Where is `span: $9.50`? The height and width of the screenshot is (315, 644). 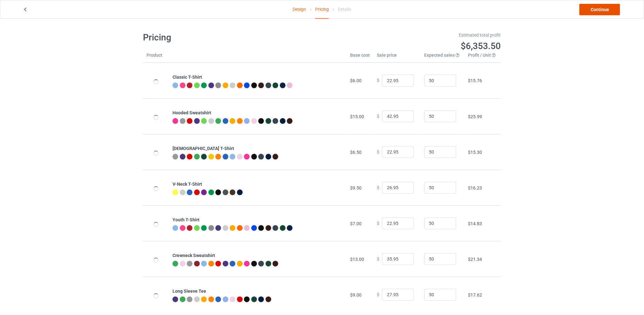 span: $9.50 is located at coordinates (356, 188).